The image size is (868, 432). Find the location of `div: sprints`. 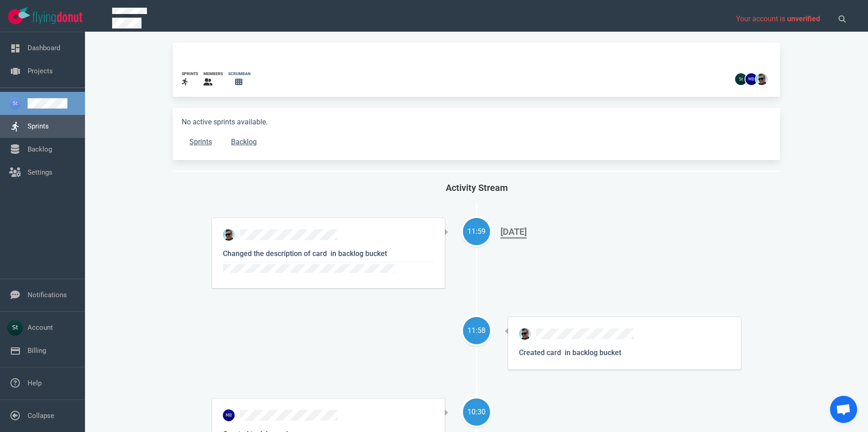

div: sprints is located at coordinates (190, 74).